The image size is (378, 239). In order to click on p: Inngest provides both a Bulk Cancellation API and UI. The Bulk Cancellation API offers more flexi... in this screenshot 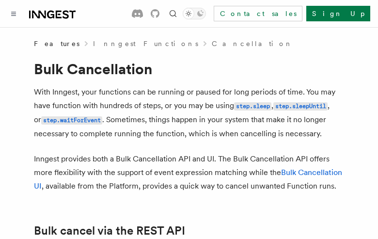, I will do `click(189, 173)`.